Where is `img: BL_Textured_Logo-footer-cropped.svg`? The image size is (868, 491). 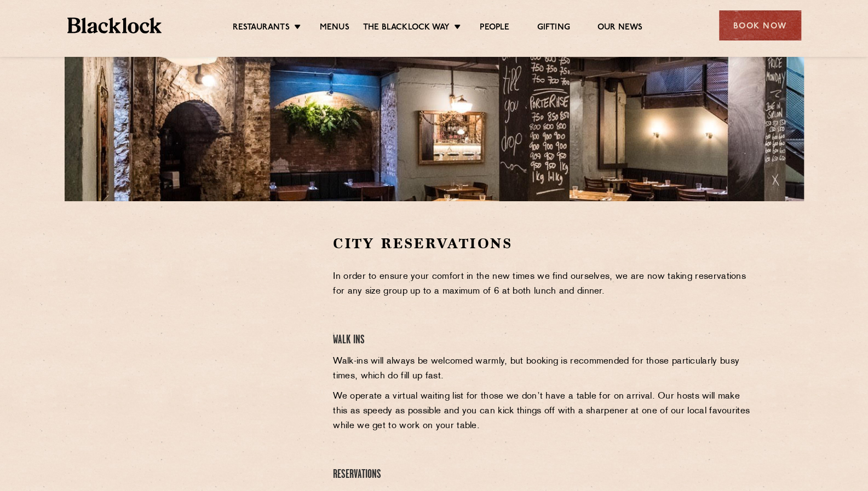
img: BL_Textured_Logo-footer-cropped.svg is located at coordinates (115, 25).